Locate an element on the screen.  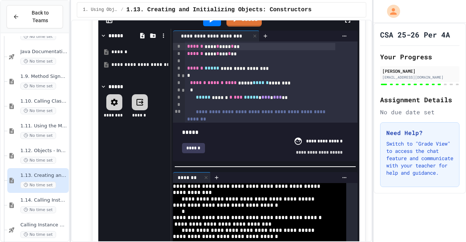
span: 1.14. Calling Instance Methods is located at coordinates (44, 200).